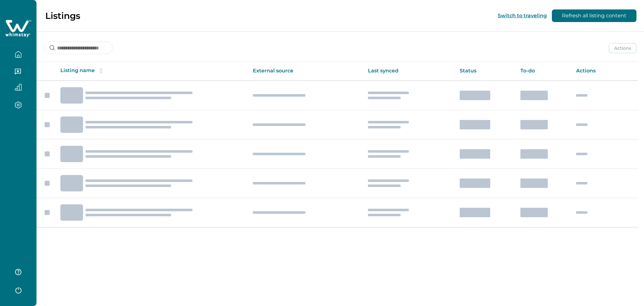 This screenshot has height=306, width=644. I want to click on th: External source, so click(305, 71).